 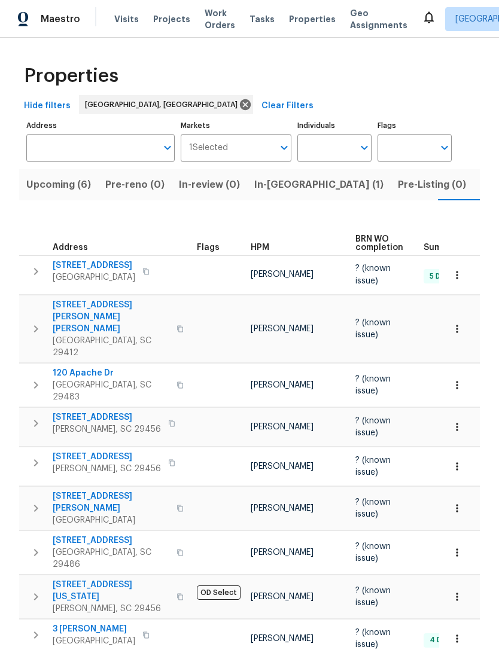 What do you see at coordinates (414, 126) in the screenshot?
I see `label: Flags` at bounding box center [414, 126].